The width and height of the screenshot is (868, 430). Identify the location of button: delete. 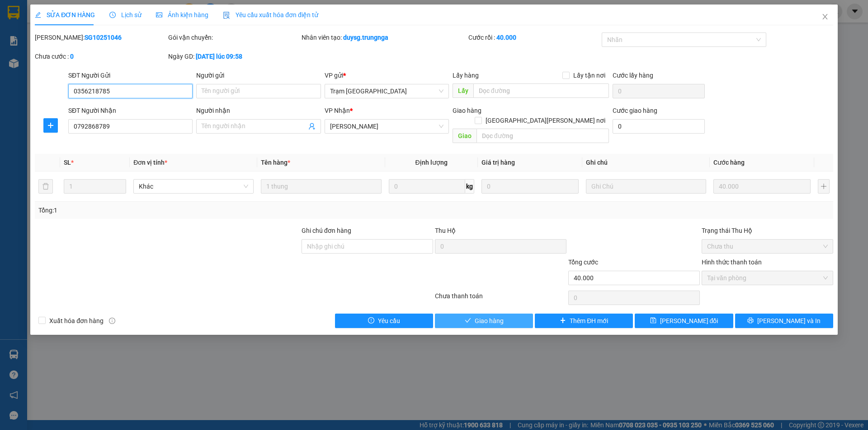
(46, 186).